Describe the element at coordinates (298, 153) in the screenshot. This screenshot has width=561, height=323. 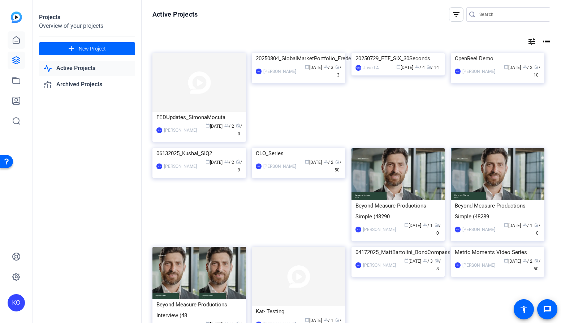
I see `div: CLO_Series` at that location.